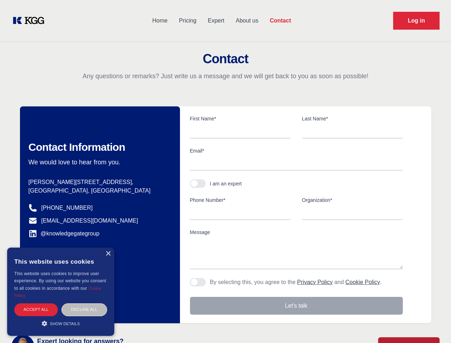  I want to click on span: Show details, so click(65, 323).